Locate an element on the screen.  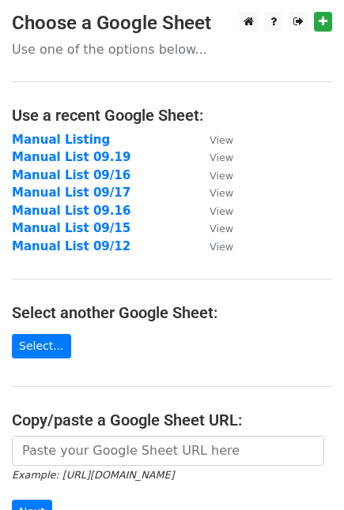
strong: Manual List 09.16 is located at coordinates (71, 211).